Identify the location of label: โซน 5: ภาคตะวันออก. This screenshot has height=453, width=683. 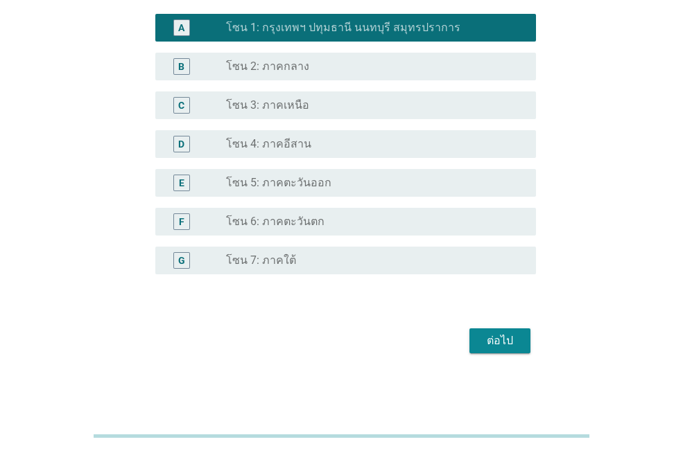
(279, 183).